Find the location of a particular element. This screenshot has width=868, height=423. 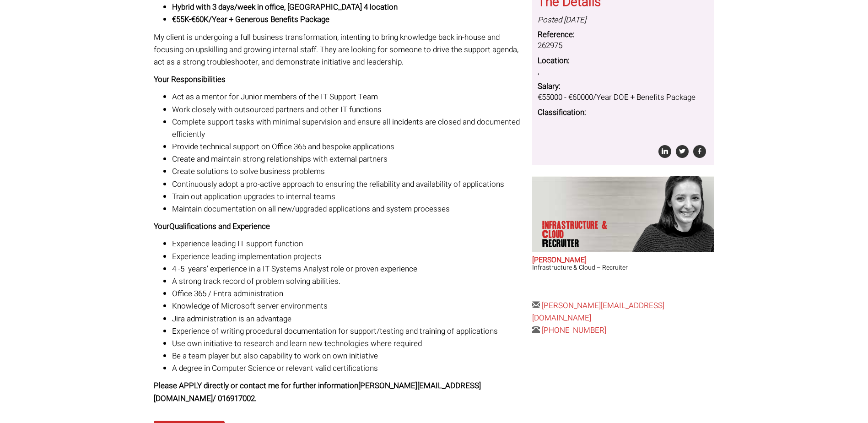

b: Your Responsibilities is located at coordinates (189, 79).